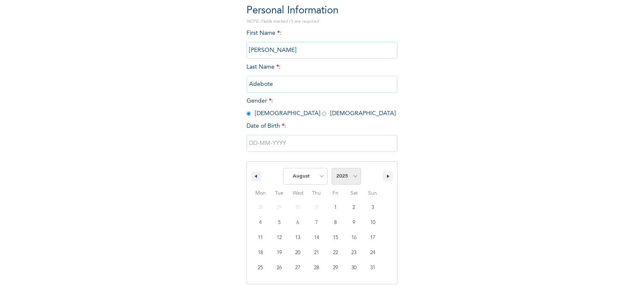 The width and height of the screenshot is (644, 291). What do you see at coordinates (298, 193) in the screenshot?
I see `span: Wed` at bounding box center [298, 193].